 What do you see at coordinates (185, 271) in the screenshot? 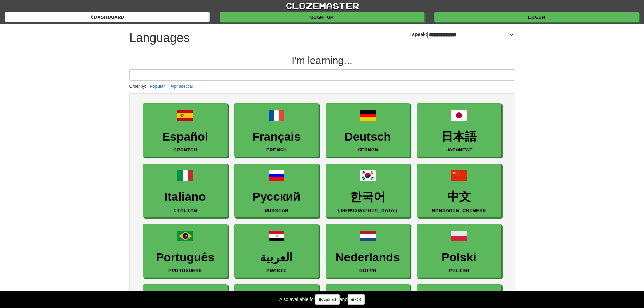
I see `small: Portuguese` at bounding box center [185, 271].